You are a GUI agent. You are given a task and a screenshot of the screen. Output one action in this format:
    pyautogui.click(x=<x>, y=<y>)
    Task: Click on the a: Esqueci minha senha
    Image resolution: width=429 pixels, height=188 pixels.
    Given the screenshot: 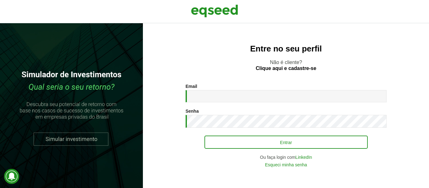 What is the action you would take?
    pyautogui.click(x=286, y=165)
    